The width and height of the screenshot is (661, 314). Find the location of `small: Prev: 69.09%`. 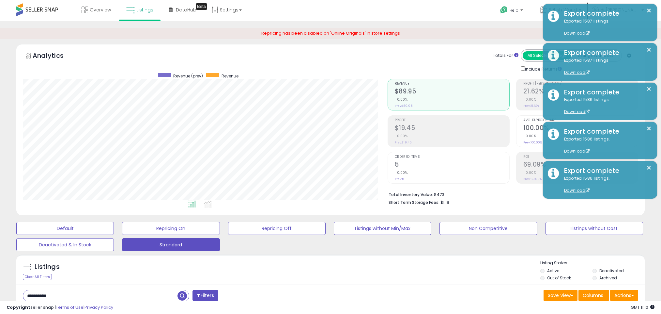

small: Prev: 69.09% is located at coordinates (533, 179).